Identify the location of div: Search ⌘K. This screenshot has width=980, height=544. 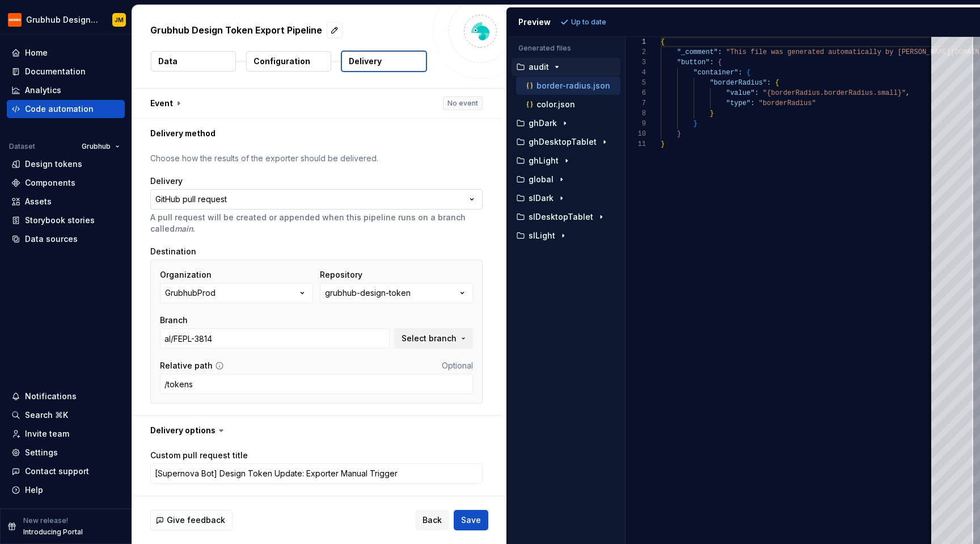
(46, 415).